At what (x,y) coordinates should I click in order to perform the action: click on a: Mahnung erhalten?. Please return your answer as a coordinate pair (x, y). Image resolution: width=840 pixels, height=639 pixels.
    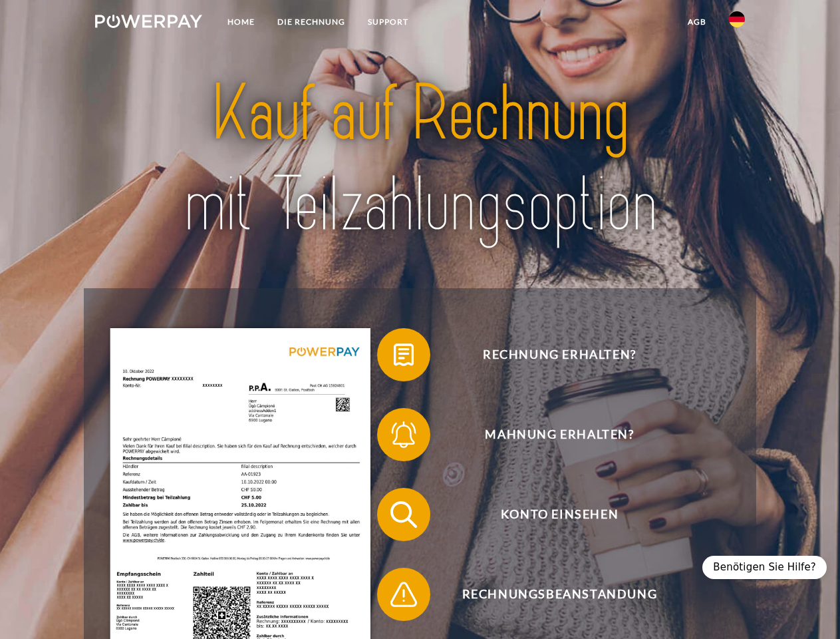
    Looking at the image, I should click on (550, 435).